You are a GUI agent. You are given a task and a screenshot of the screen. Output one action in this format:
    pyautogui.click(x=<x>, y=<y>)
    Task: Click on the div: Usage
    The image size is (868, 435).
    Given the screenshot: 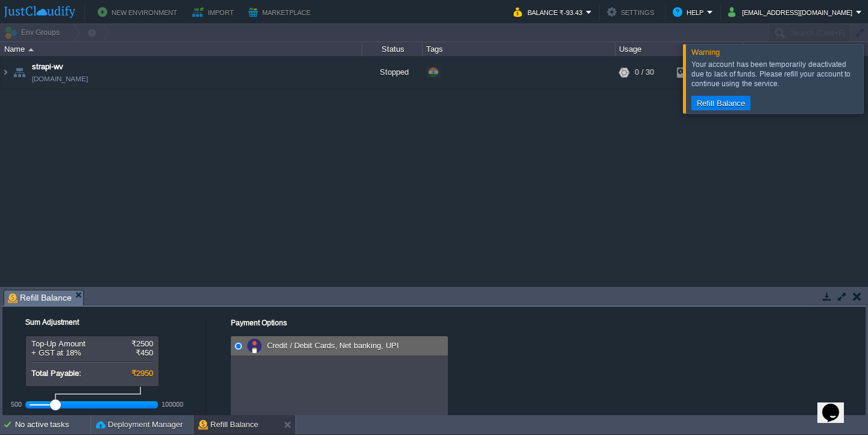 What is the action you would take?
    pyautogui.click(x=680, y=49)
    